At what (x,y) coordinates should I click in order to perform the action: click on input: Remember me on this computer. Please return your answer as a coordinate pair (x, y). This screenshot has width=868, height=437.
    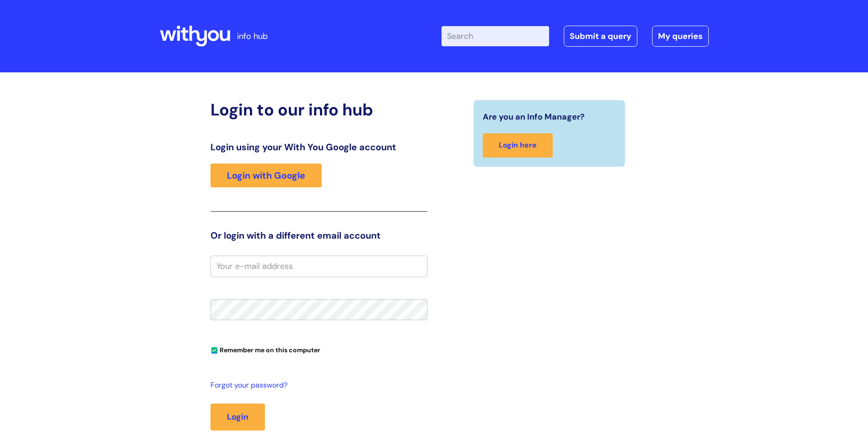
    Looking at the image, I should click on (214, 351).